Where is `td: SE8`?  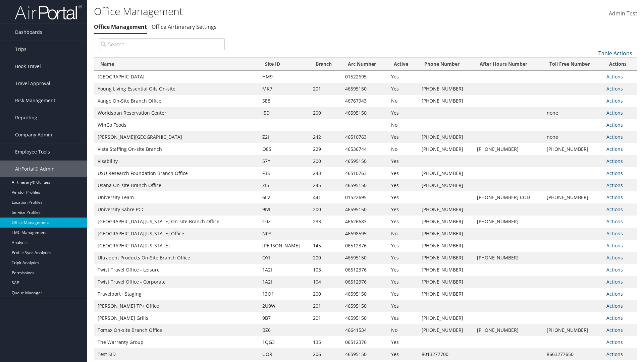 td: SE8 is located at coordinates (284, 101).